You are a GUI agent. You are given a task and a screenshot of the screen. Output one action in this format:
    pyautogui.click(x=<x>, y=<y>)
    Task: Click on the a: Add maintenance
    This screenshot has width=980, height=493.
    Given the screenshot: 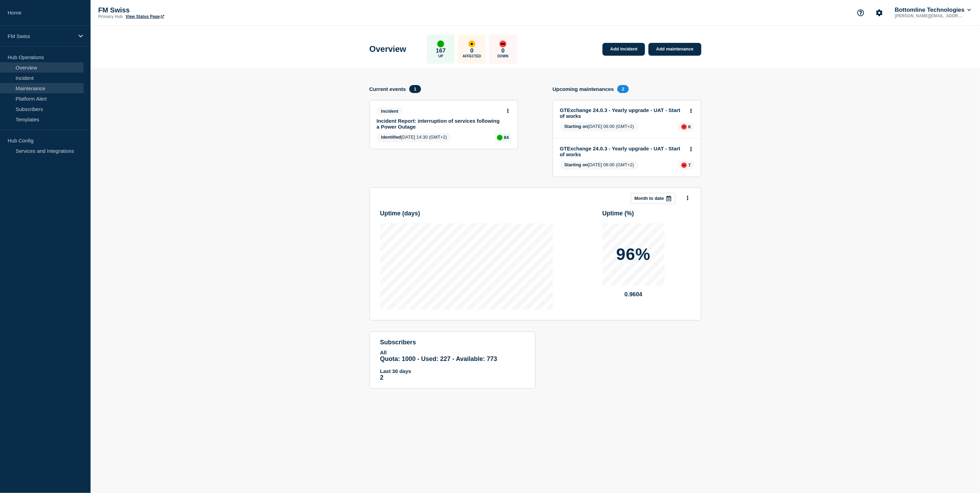 What is the action you would take?
    pyautogui.click(x=675, y=49)
    